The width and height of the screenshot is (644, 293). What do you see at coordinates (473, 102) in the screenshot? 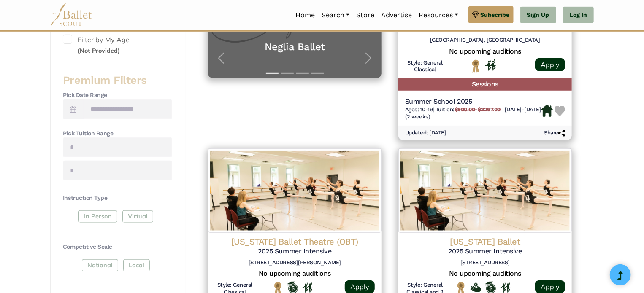
I see `h5: Summer School 2025` at bounding box center [473, 102].